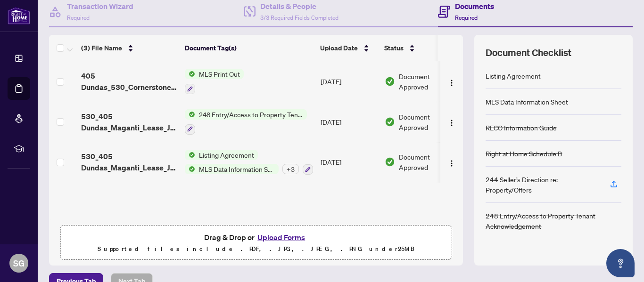  Describe the element at coordinates (513, 76) in the screenshot. I see `div: Listing Agreement` at that location.